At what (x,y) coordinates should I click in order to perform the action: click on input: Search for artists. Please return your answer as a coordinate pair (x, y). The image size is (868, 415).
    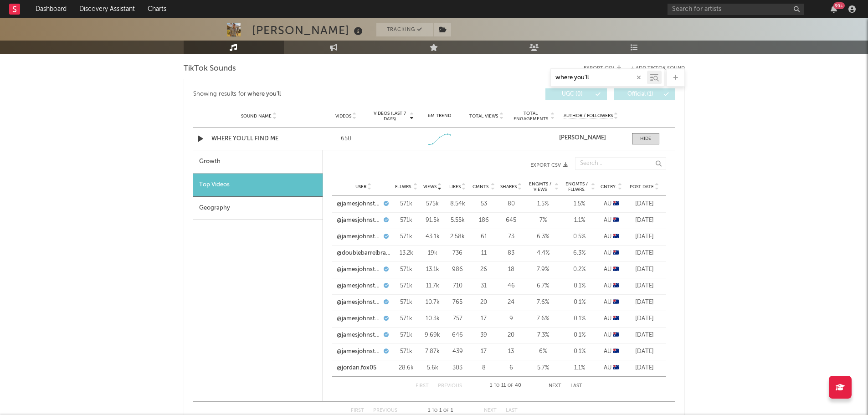
    Looking at the image, I should click on (736, 9).